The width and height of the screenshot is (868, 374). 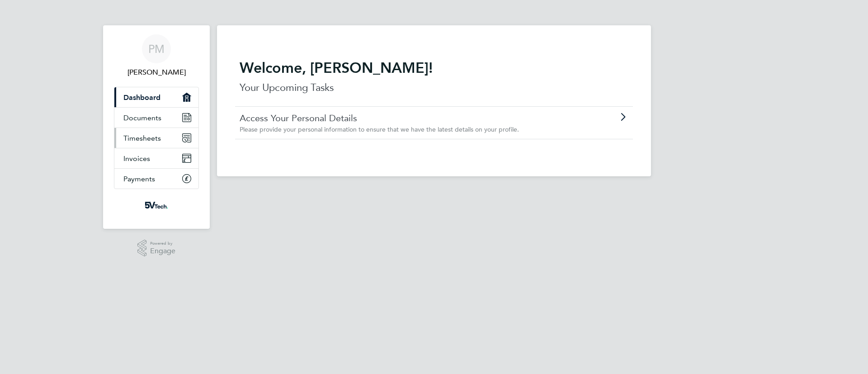 What do you see at coordinates (163, 244) in the screenshot?
I see `span: Powered by` at bounding box center [163, 244].